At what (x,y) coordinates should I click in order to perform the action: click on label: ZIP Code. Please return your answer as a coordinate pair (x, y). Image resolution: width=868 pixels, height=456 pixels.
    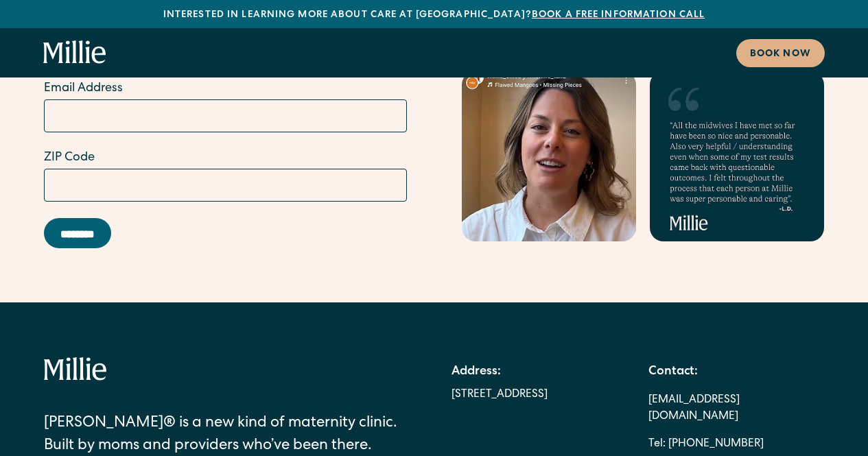
    Looking at the image, I should click on (225, 157).